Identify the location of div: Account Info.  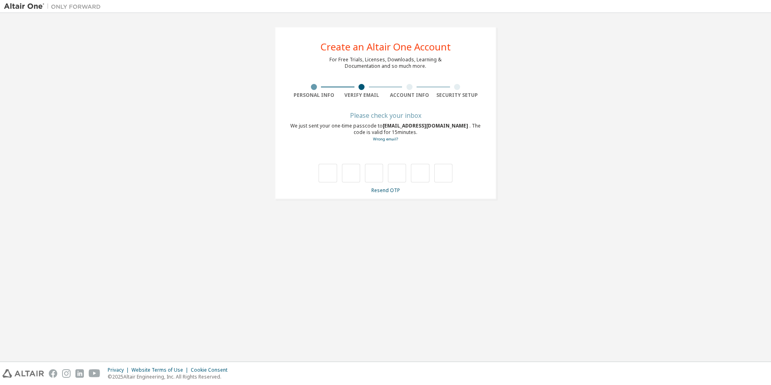
(409, 95).